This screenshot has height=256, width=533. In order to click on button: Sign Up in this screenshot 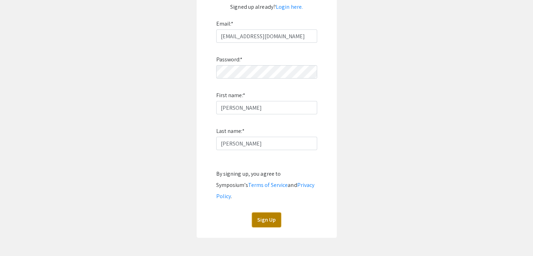, I will do `click(266, 220)`.